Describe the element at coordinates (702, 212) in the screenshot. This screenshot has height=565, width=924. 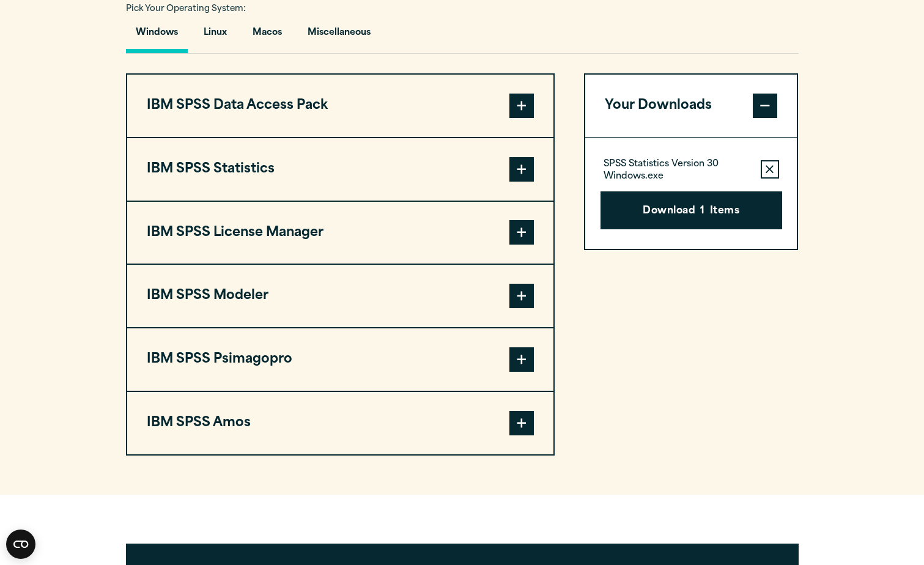
I see `span: 1` at that location.